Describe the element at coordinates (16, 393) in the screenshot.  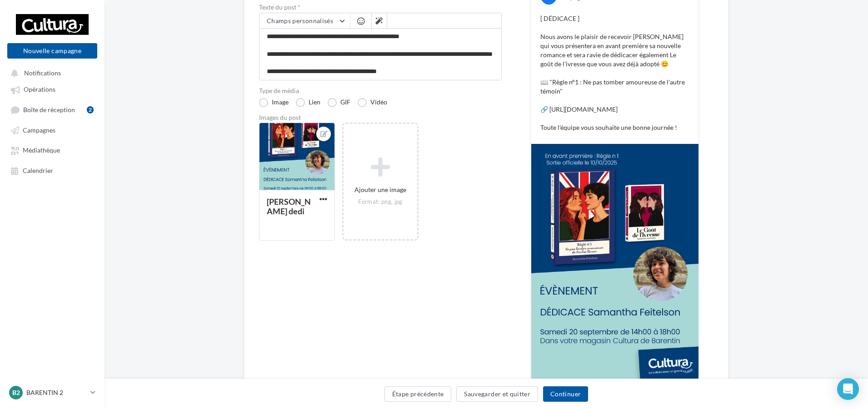
I see `span: B2` at that location.